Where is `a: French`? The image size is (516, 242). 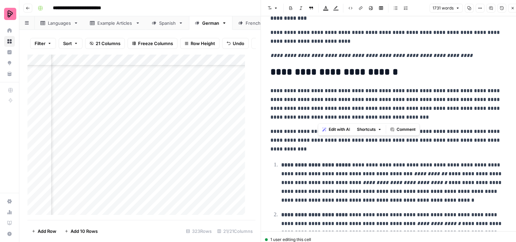
a: French is located at coordinates (253, 23).